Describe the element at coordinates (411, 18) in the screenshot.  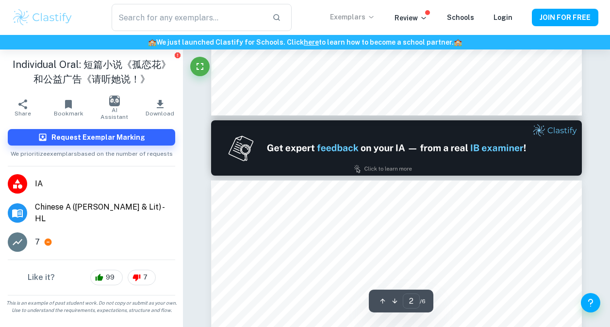
I see `p: Review` at that location.